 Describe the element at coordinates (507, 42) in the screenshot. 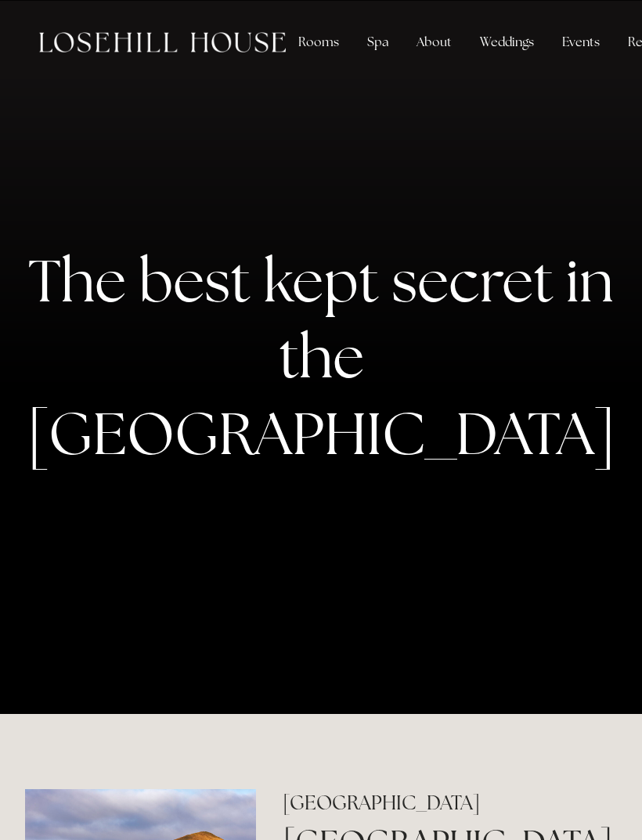

I see `div: Weddings` at that location.